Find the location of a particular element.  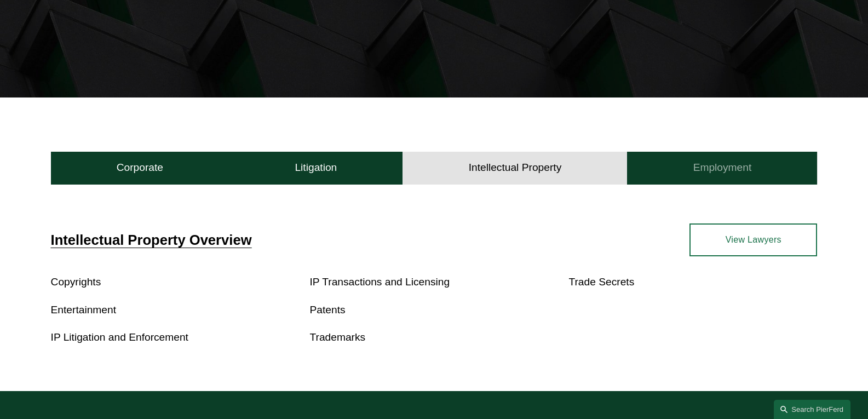

h4: Employment is located at coordinates (722, 167).